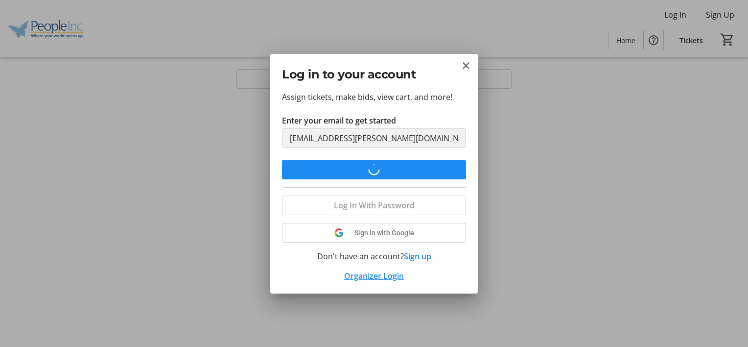  What do you see at coordinates (418, 256) in the screenshot?
I see `button: Sign up` at bounding box center [418, 256].